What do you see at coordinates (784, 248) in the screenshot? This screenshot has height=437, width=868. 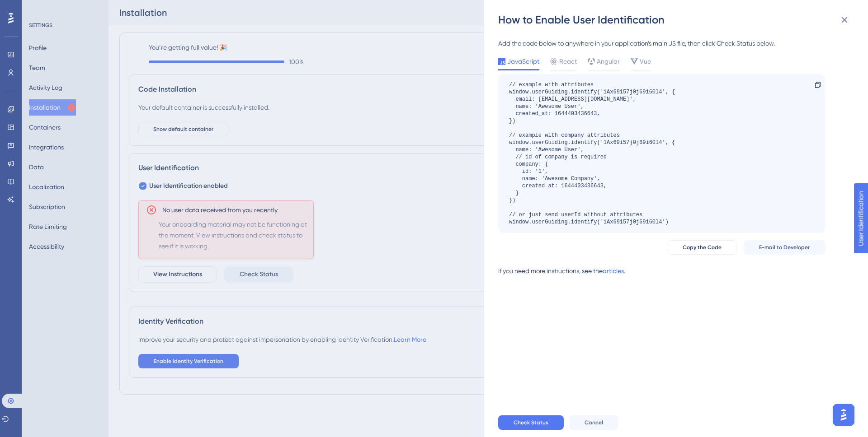 I see `span: E-mail to Developer` at bounding box center [784, 248].